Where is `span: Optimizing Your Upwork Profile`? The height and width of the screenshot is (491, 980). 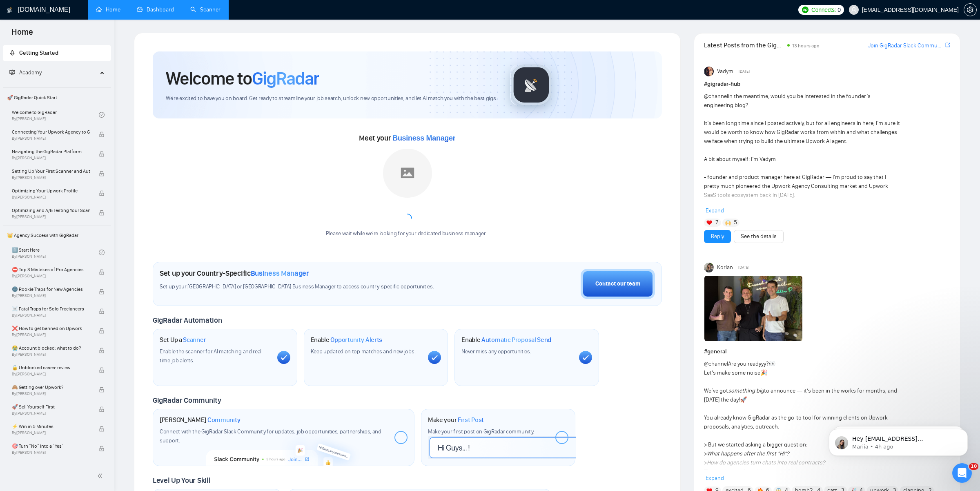
span: Optimizing Your Upwork Profile is located at coordinates (51, 191).